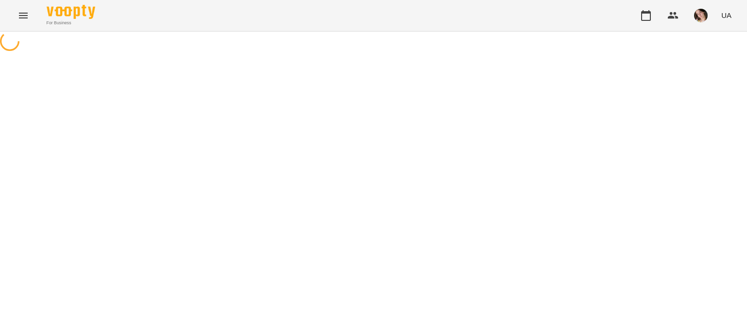  What do you see at coordinates (23, 16) in the screenshot?
I see `button: Menu` at bounding box center [23, 16].